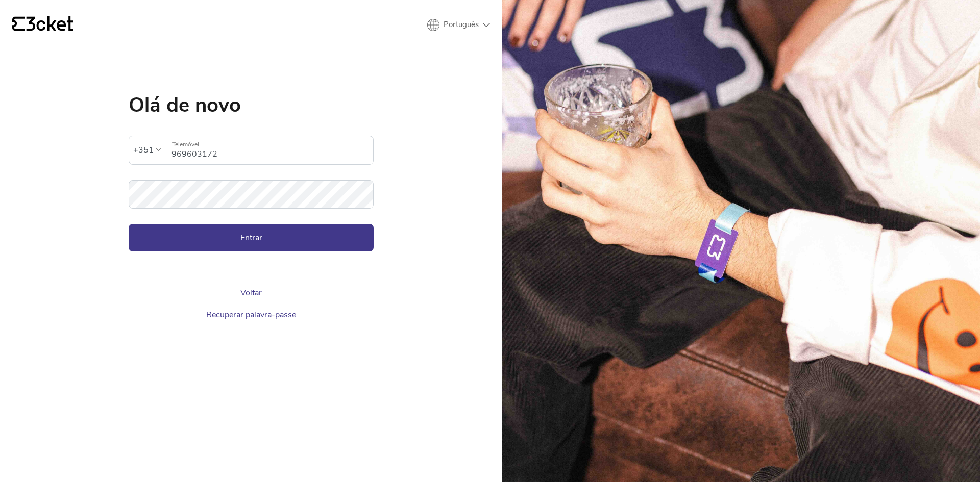 This screenshot has width=980, height=482. What do you see at coordinates (251, 238) in the screenshot?
I see `button: Entrar` at bounding box center [251, 238].